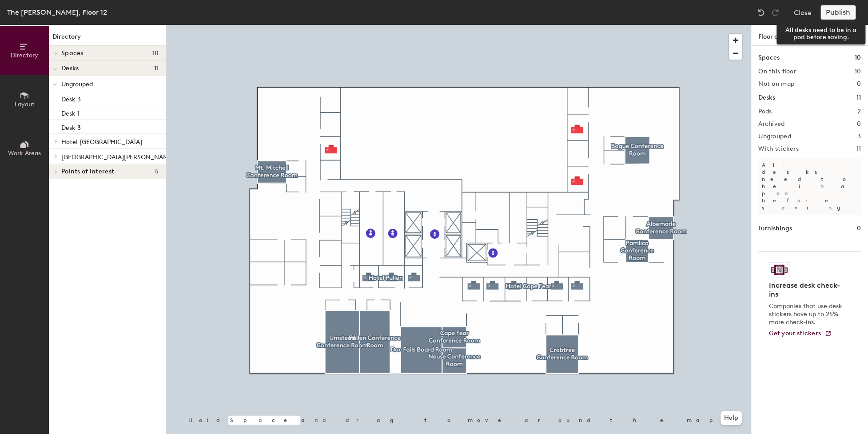  What do you see at coordinates (72, 53) in the screenshot?
I see `span: Spaces` at bounding box center [72, 53].